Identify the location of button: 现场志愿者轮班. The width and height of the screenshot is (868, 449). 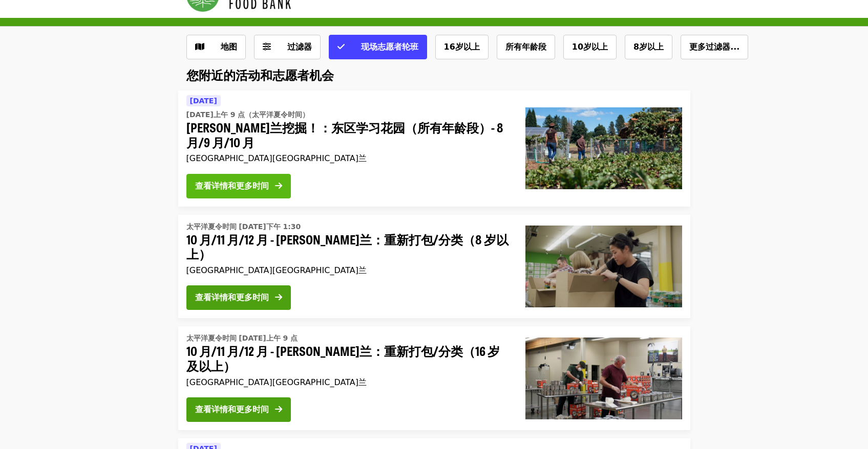
(378, 47).